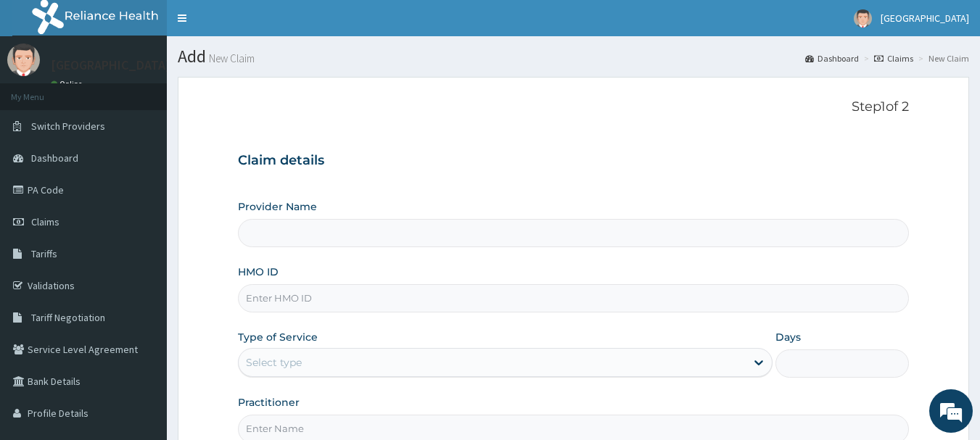  Describe the element at coordinates (894, 58) in the screenshot. I see `a: Claims` at that location.